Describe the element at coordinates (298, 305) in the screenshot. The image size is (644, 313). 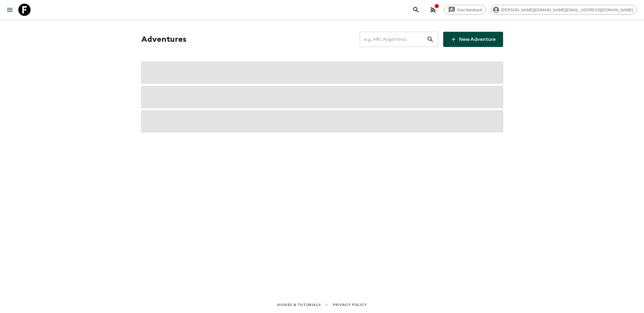
I see `a: Guides & Tutorials` at that location.